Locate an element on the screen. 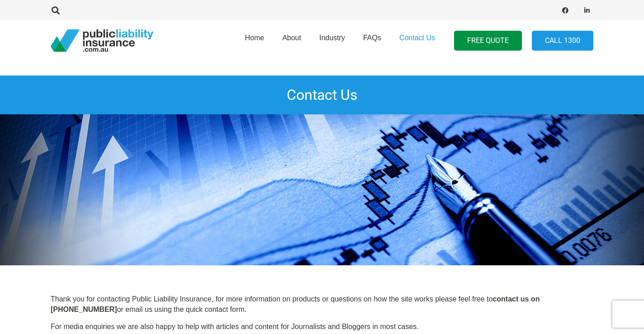 This screenshot has width=644, height=334. span: FAQs is located at coordinates (372, 37).